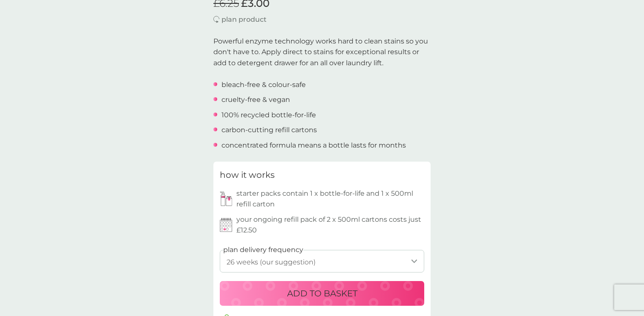 This screenshot has width=644, height=316. Describe the element at coordinates (322, 293) in the screenshot. I see `button: ADD TO BASKET` at that location.